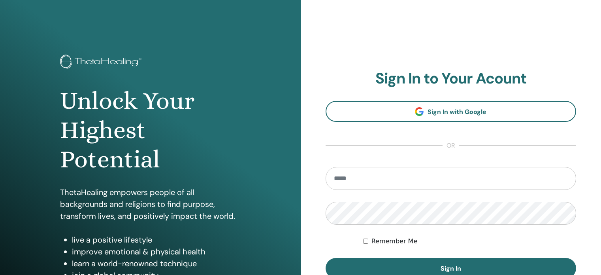 The width and height of the screenshot is (601, 275). What do you see at coordinates (451, 111) in the screenshot?
I see `a: Sign In with Google` at bounding box center [451, 111].